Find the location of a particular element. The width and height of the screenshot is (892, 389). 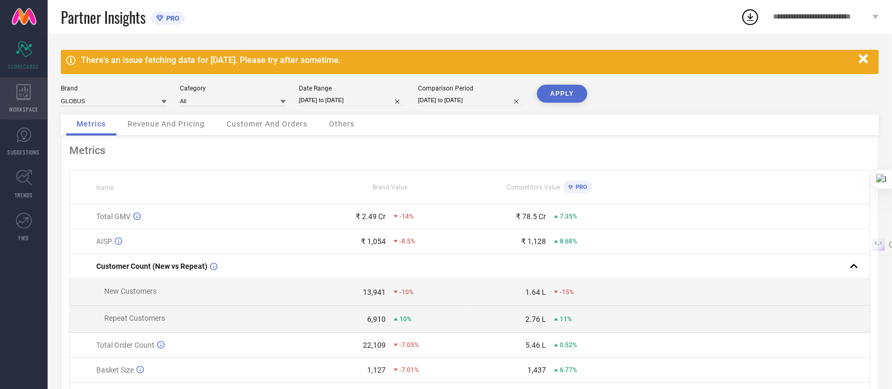

span: SUGGESTIONS is located at coordinates (24, 152).